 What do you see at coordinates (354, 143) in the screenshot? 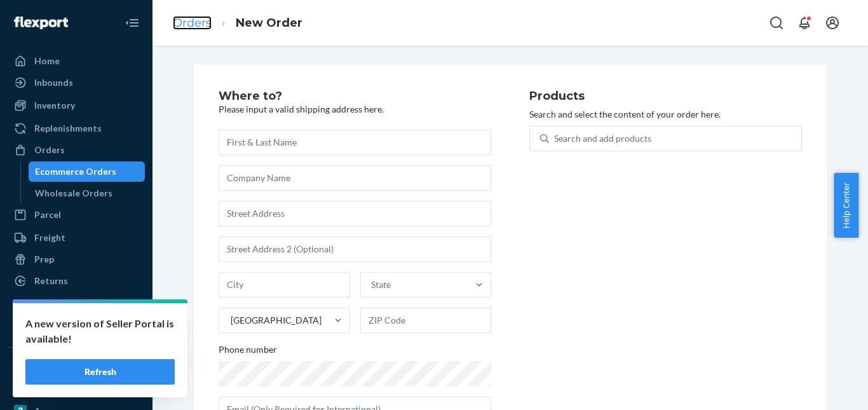
I see `input: First & Last Name` at bounding box center [354, 143].